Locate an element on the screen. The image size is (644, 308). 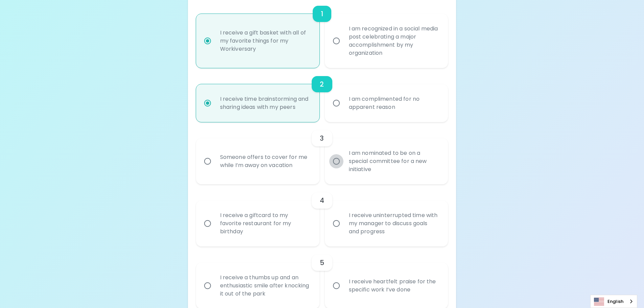
div: I receive uninterrupted time with my manager to discuss goals and progress is located at coordinates (394, 224).